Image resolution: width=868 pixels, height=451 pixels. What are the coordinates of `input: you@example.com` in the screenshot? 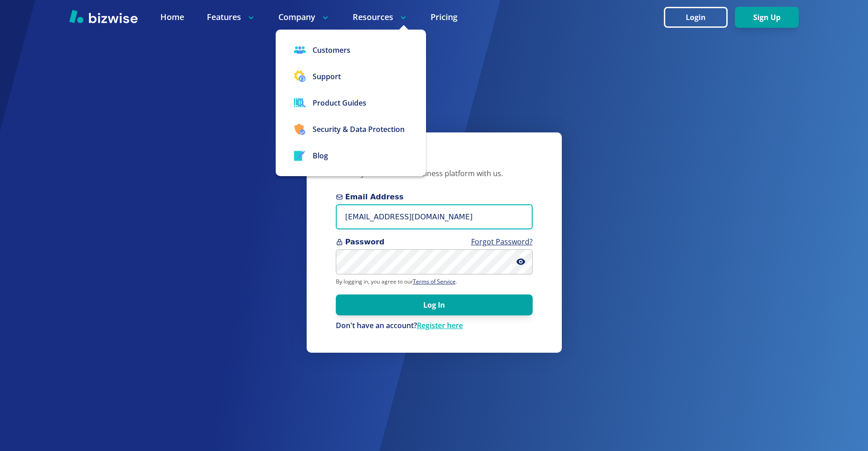 It's located at (434, 217).